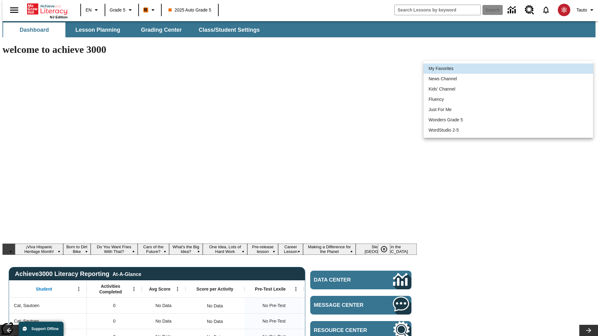 The height and width of the screenshot is (336, 598). Describe the element at coordinates (508, 110) in the screenshot. I see `li: Just For Me` at that location.